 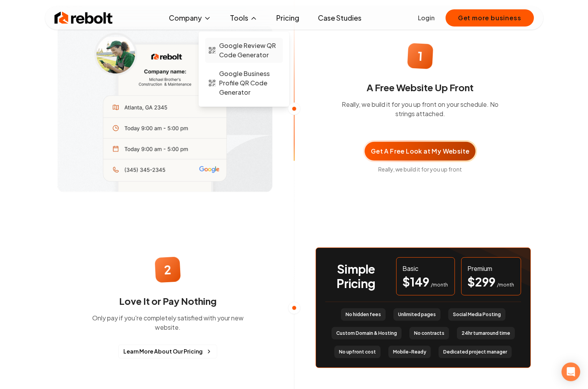 What do you see at coordinates (363, 314) in the screenshot?
I see `span: No hidden fees` at bounding box center [363, 314].